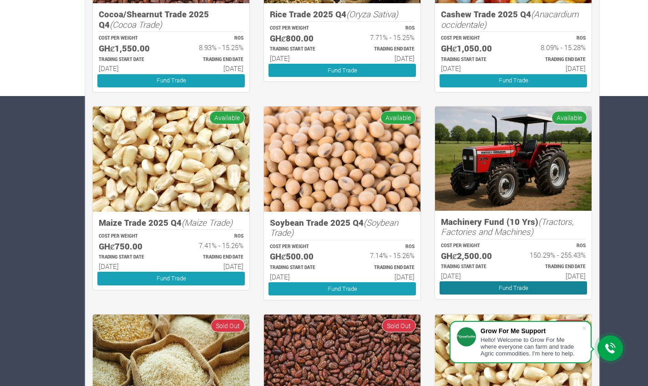 The width and height of the screenshot is (648, 386). What do you see at coordinates (531, 331) in the screenshot?
I see `div: Grow For Me Support` at bounding box center [531, 331].